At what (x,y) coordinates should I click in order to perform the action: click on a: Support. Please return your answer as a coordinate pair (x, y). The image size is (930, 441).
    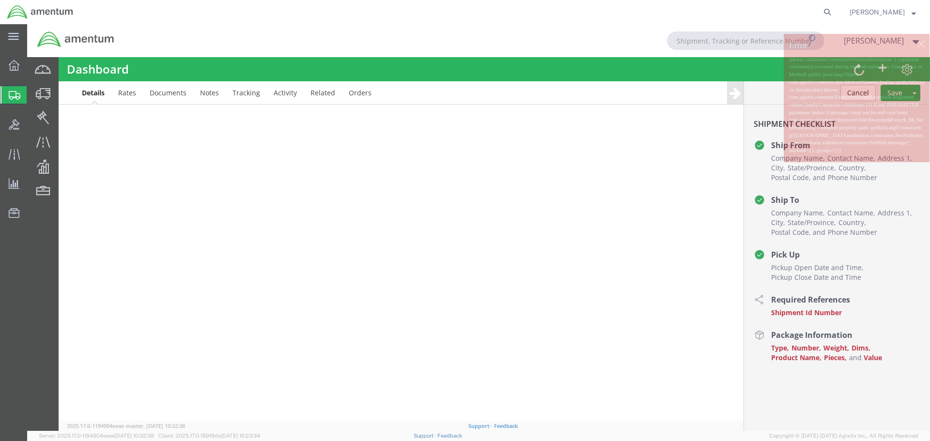
    Looking at the image, I should click on (426, 436).